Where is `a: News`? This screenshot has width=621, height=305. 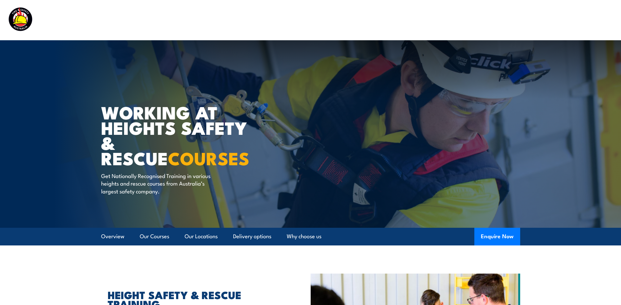
a: News is located at coordinates (496, 20).